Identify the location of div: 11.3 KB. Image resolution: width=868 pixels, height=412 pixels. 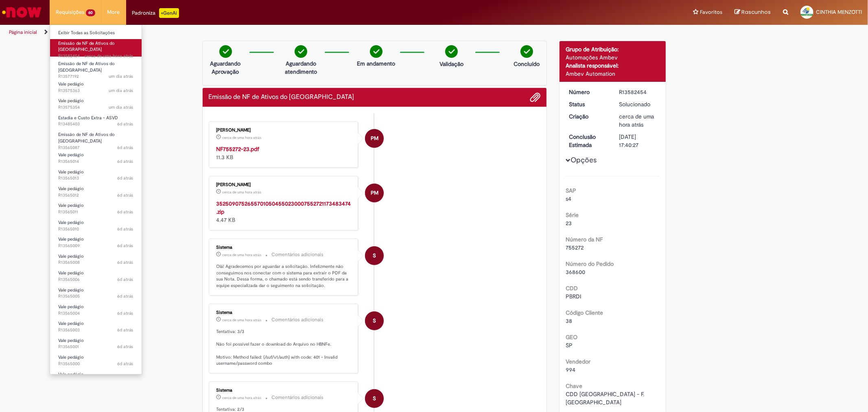
(284, 153).